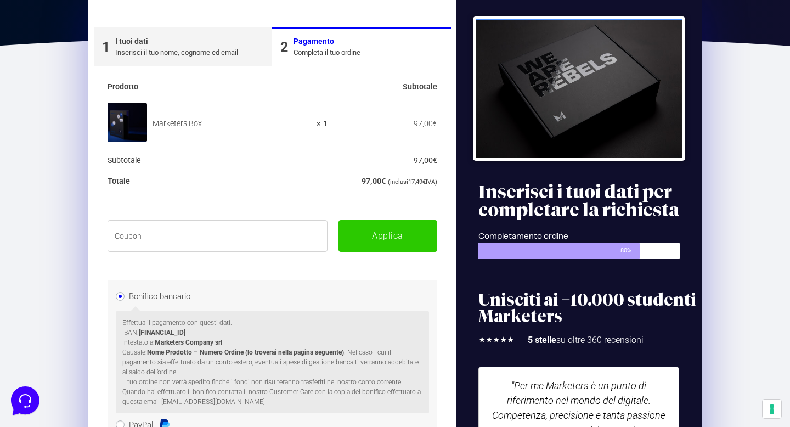 This screenshot has height=427, width=790. Describe the element at coordinates (102, 183) in the screenshot. I see `input: Search for an Article...` at that location.